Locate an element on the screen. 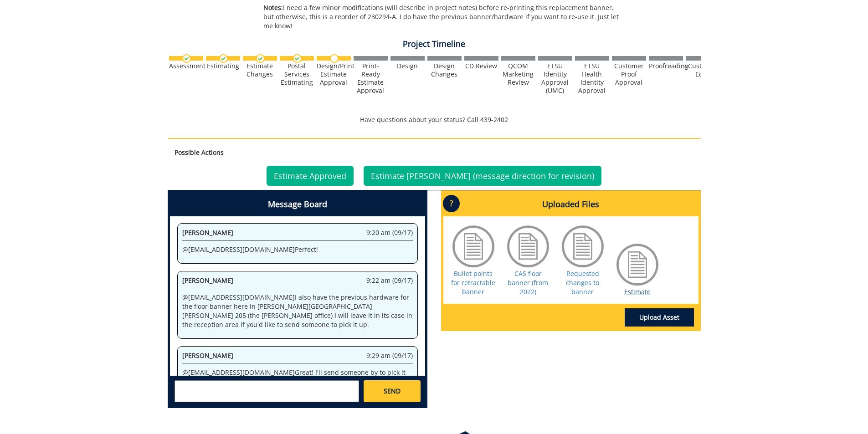 This screenshot has width=868, height=434. a: Estimate is located at coordinates (637, 292).